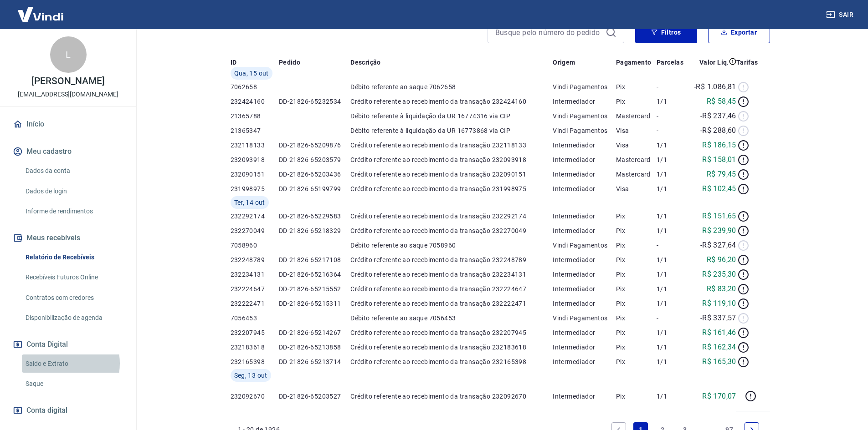 This screenshot has width=868, height=430. What do you see at coordinates (722, 102) in the screenshot?
I see `p: R$ 58,45` at bounding box center [722, 102].